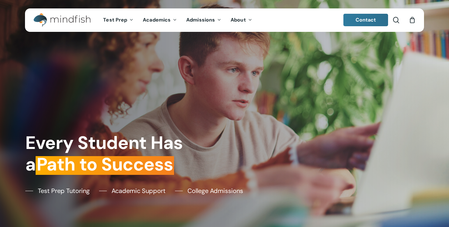  What do you see at coordinates (366, 20) in the screenshot?
I see `span: Contact` at bounding box center [366, 20].